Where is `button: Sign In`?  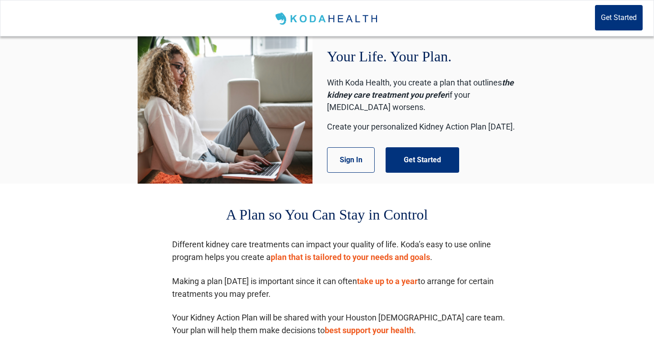
button: Sign In is located at coordinates (351, 160).